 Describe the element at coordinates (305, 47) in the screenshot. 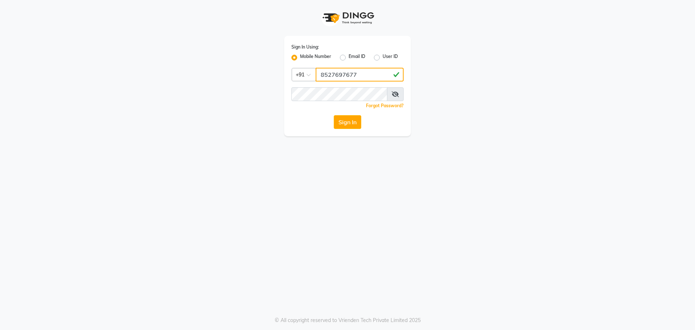

I see `label: Sign In Using:` at that location.